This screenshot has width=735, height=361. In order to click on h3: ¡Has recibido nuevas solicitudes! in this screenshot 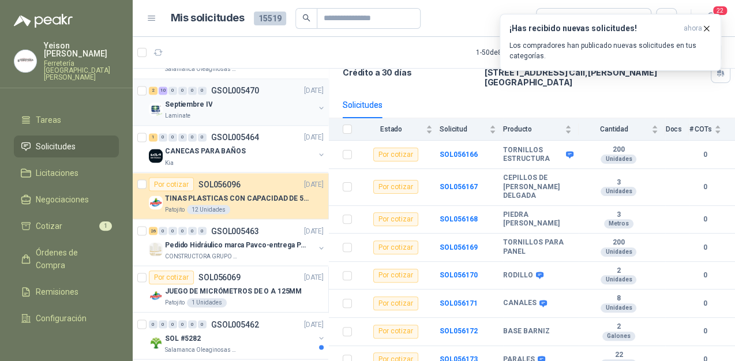, I will do `click(594, 28)`.